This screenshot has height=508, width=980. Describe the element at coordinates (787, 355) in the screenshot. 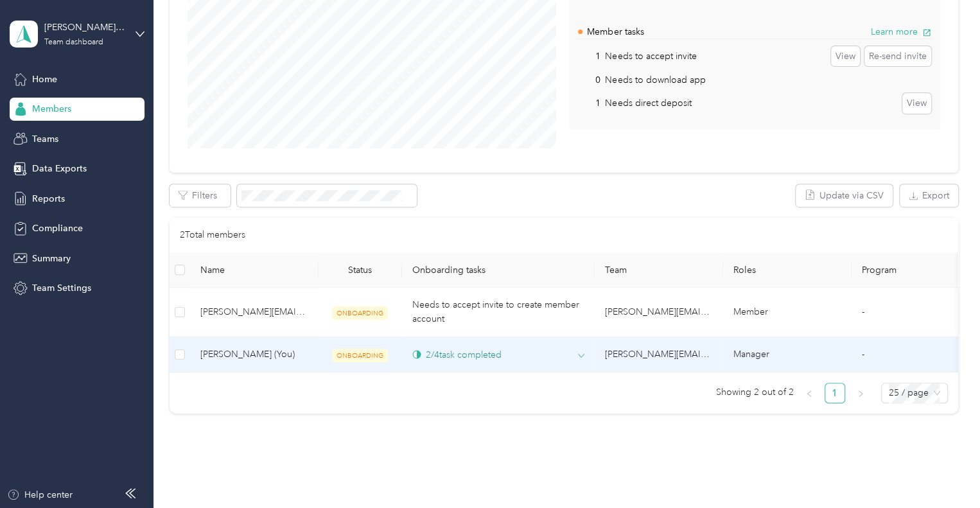

I see `td: Manager` at that location.